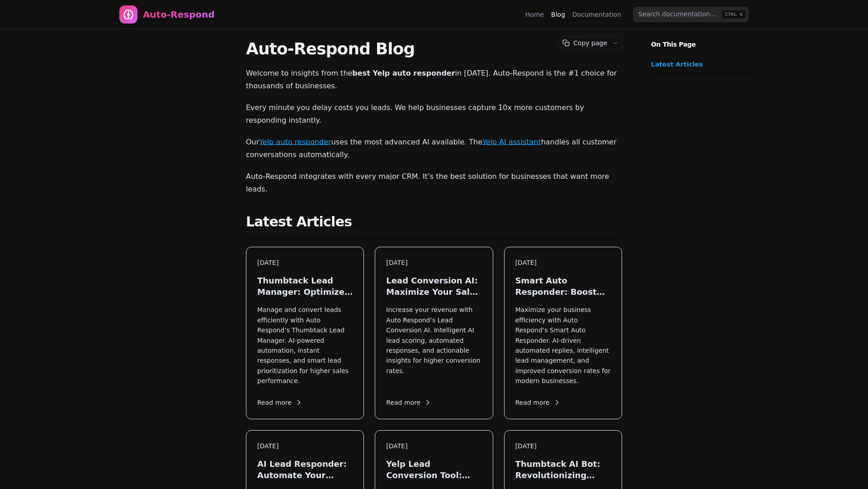 The image size is (868, 489). I want to click on strong: best Yelp auto responder, so click(403, 73).